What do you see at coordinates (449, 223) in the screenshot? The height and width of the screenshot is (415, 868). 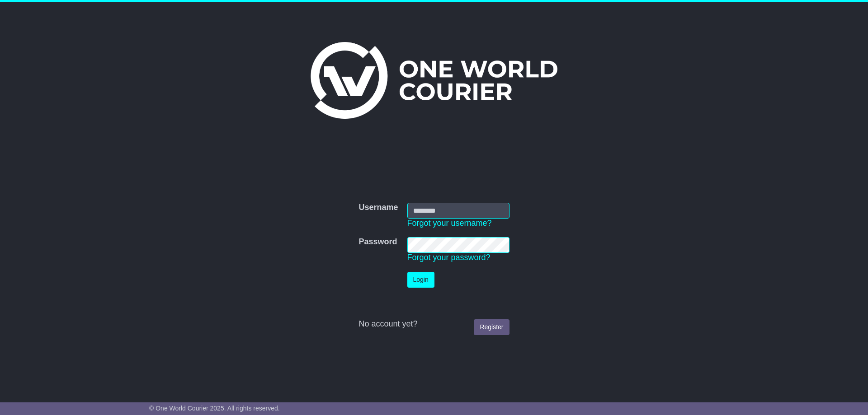 I see `a: Forgot your username?` at bounding box center [449, 223].